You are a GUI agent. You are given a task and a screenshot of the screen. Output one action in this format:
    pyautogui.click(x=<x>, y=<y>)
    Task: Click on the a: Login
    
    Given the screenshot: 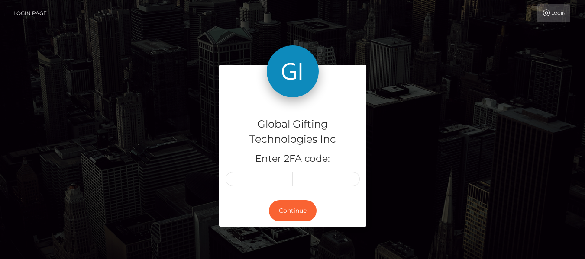 What is the action you would take?
    pyautogui.click(x=553, y=13)
    